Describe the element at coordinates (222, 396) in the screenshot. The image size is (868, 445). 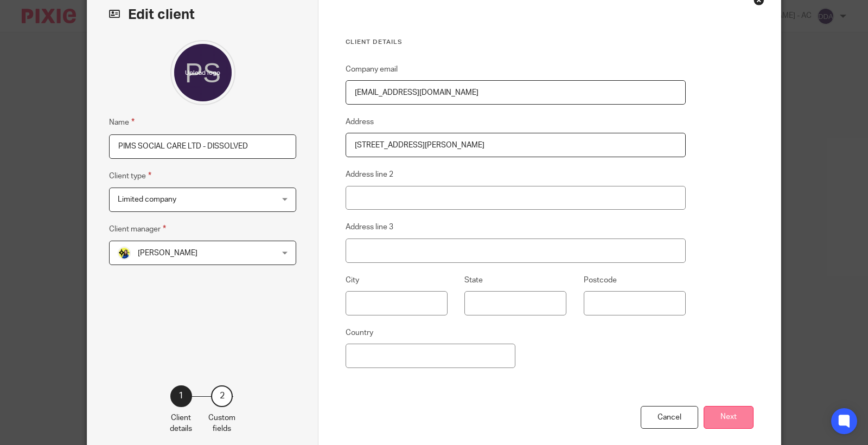
I see `div: 2` at that location.